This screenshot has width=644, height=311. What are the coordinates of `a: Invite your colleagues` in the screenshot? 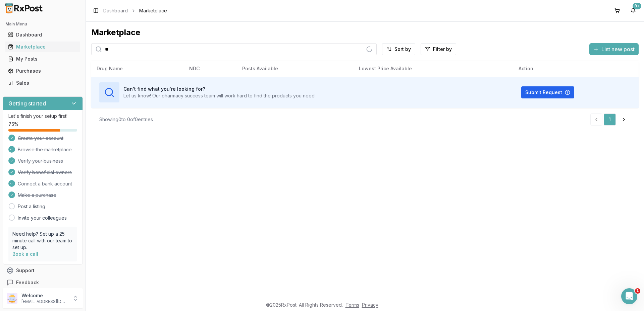 It's located at (42, 218).